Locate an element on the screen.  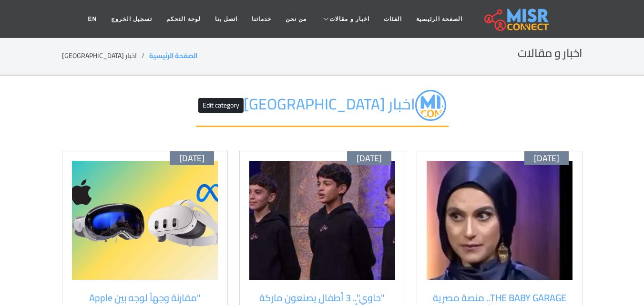
a: لوحة التحكم is located at coordinates (183, 19).